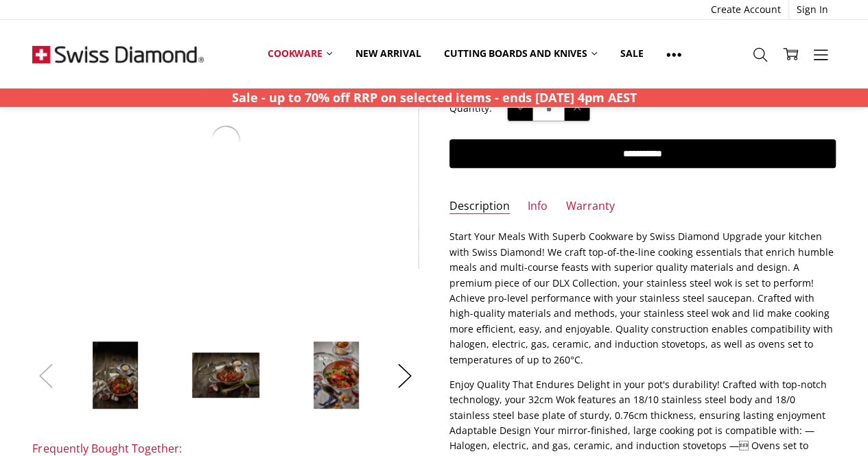 This screenshot has width=868, height=456. What do you see at coordinates (405, 375) in the screenshot?
I see `button: Next` at bounding box center [405, 375].